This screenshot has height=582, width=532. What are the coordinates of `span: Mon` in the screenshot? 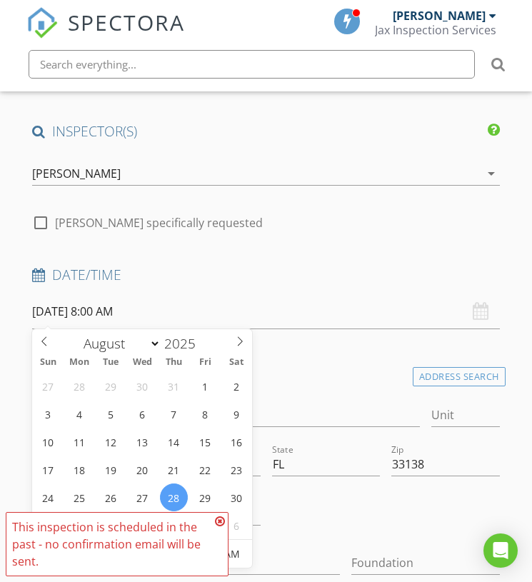 It's located at (79, 362).